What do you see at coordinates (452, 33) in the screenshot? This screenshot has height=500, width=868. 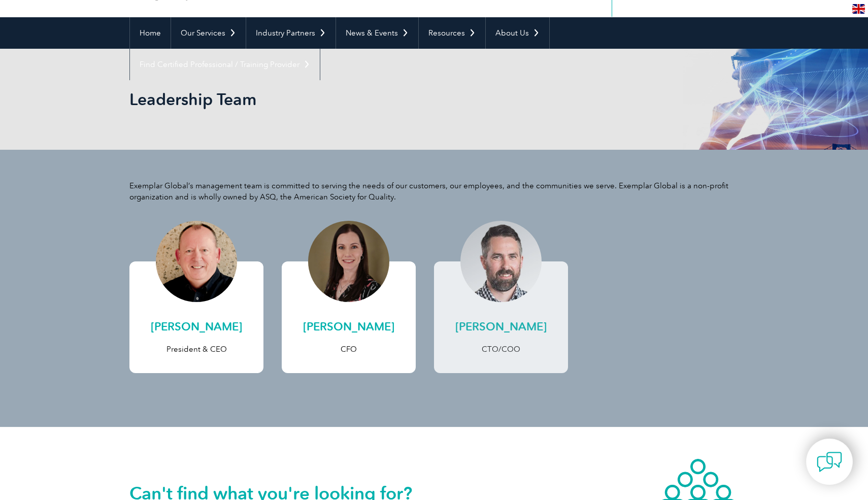 I see `a: Resources` at bounding box center [452, 33].